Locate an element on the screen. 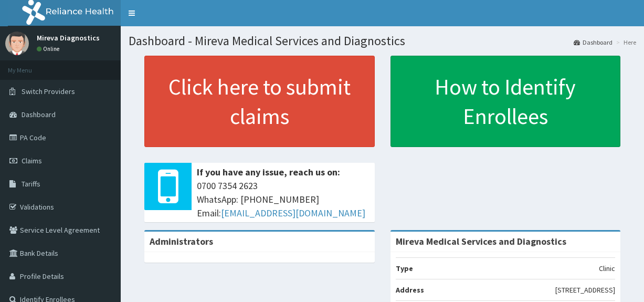  span: Tariffs is located at coordinates (31, 184).